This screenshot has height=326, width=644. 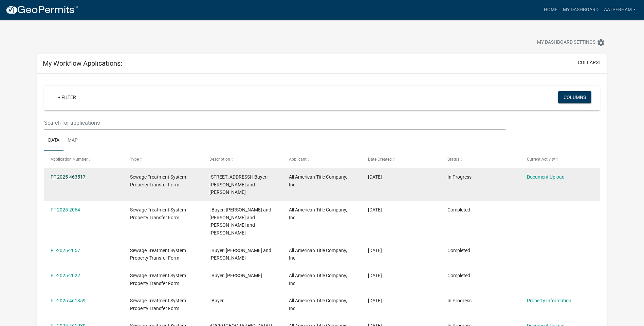 I want to click on a: Home, so click(x=550, y=10).